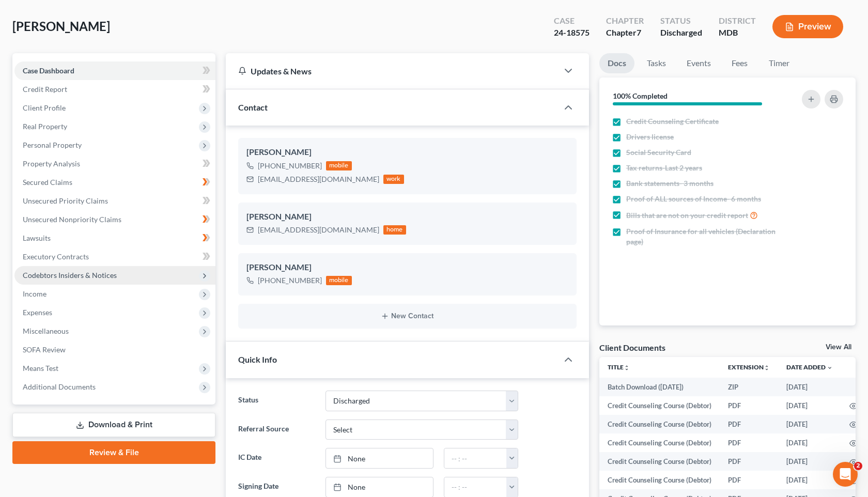 The image size is (868, 497). Describe the element at coordinates (808, 26) in the screenshot. I see `button: Preview` at that location.